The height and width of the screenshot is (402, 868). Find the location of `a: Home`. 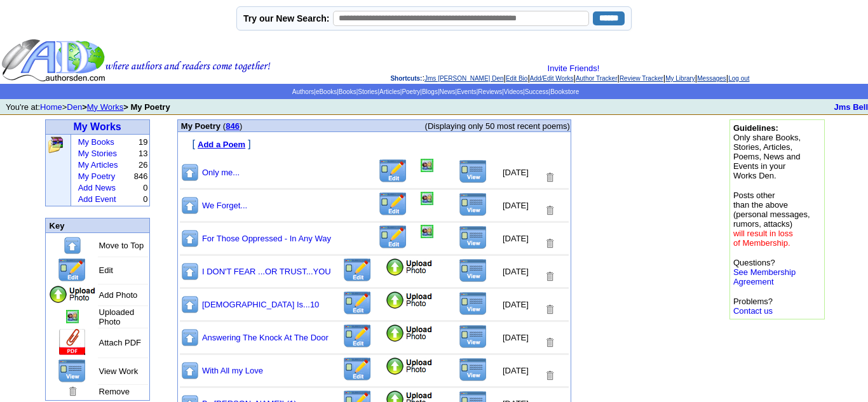

a: Home is located at coordinates (51, 107).